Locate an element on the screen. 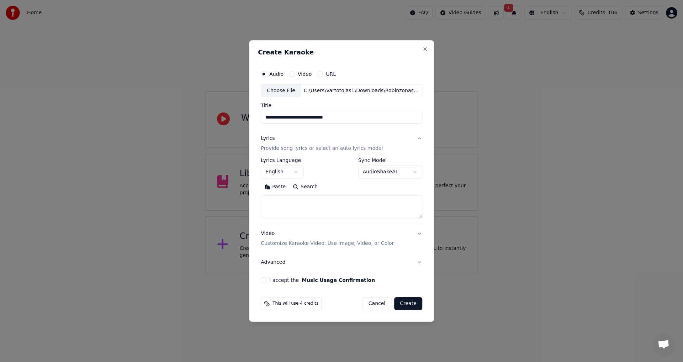 The width and height of the screenshot is (683, 362). button: Paste is located at coordinates (275, 187).